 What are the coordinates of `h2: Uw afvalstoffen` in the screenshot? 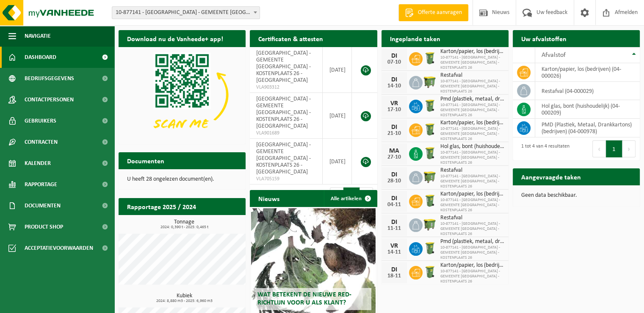 It's located at (544, 38).